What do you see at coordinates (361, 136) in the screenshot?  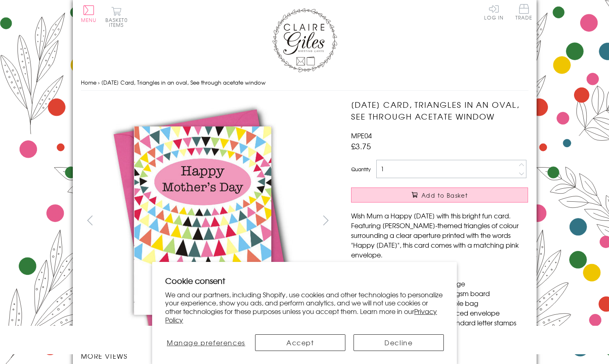 I see `span: MPE04` at bounding box center [361, 136].